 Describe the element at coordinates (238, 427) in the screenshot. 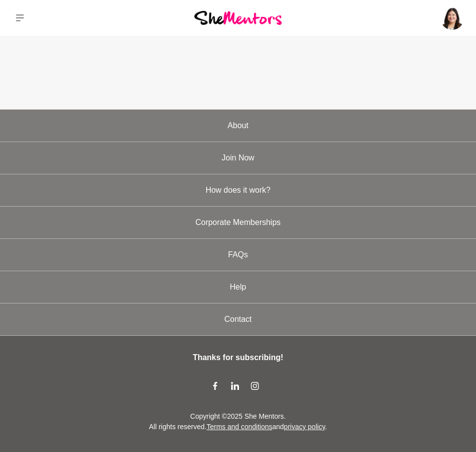

I see `p: All rights reserved. and .` at that location.